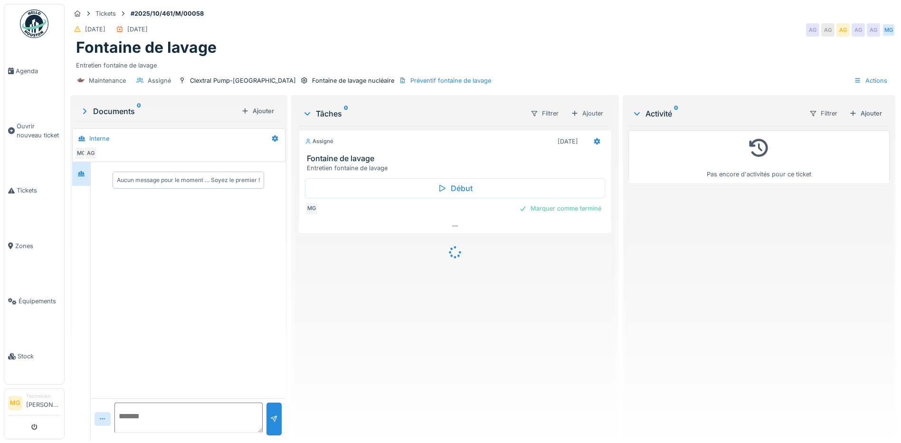 Image resolution: width=901 pixels, height=443 pixels. Describe the element at coordinates (34, 356) in the screenshot. I see `a: Stock` at that location.